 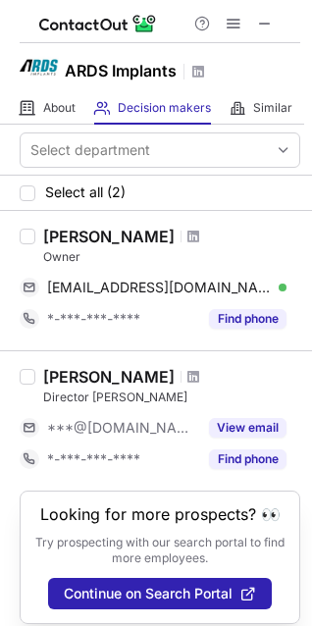 I want to click on span: Continue on Search Portal, so click(x=148, y=594).